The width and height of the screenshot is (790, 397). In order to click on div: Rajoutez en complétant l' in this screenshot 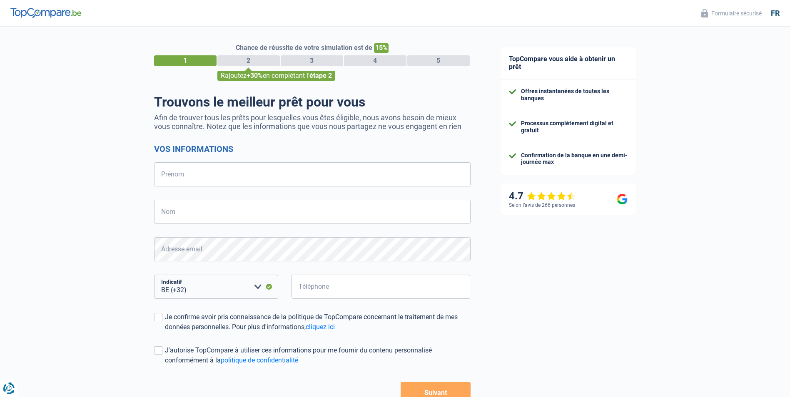, I will do `click(276, 76)`.